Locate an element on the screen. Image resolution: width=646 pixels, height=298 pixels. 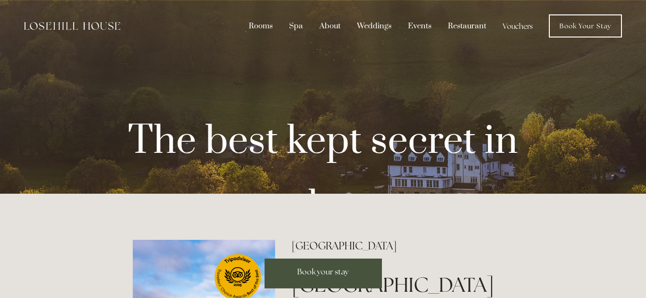
img: Losehill House is located at coordinates (72, 26).